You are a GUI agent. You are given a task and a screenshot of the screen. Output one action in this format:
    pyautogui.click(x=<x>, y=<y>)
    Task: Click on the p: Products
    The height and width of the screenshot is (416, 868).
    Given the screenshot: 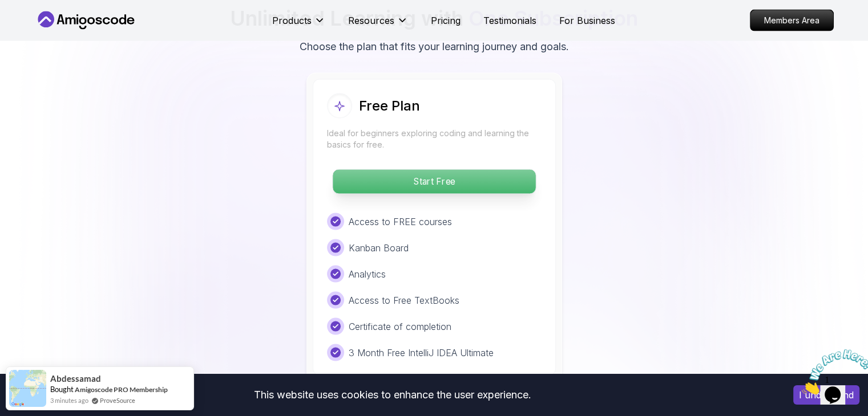 What is the action you would take?
    pyautogui.click(x=292, y=20)
    